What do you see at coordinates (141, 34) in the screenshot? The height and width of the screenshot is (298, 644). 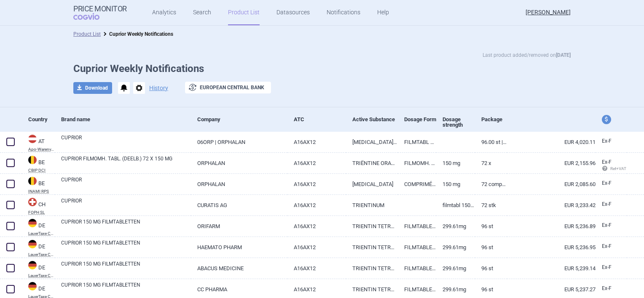 I see `strong: Cuprior Weekly Notifications` at bounding box center [141, 34].